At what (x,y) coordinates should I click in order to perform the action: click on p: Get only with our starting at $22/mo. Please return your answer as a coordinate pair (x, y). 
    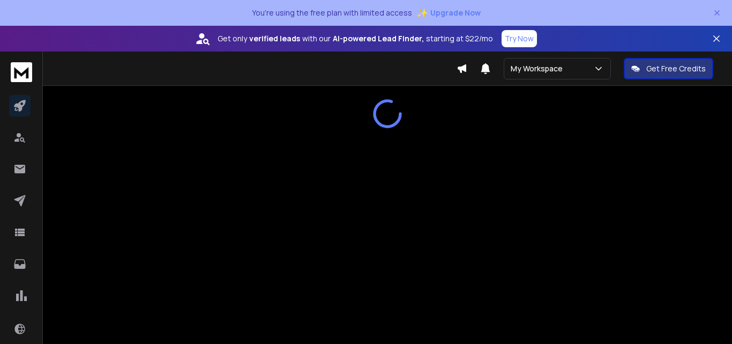
    Looking at the image, I should click on (355, 39).